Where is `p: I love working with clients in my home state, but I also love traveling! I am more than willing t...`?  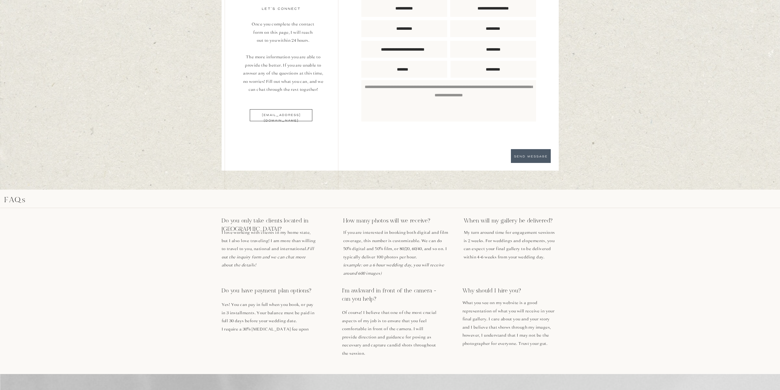
p: I love working with clients in my home state, but I also love traveling! I am more than willing t... is located at coordinates (269, 249).